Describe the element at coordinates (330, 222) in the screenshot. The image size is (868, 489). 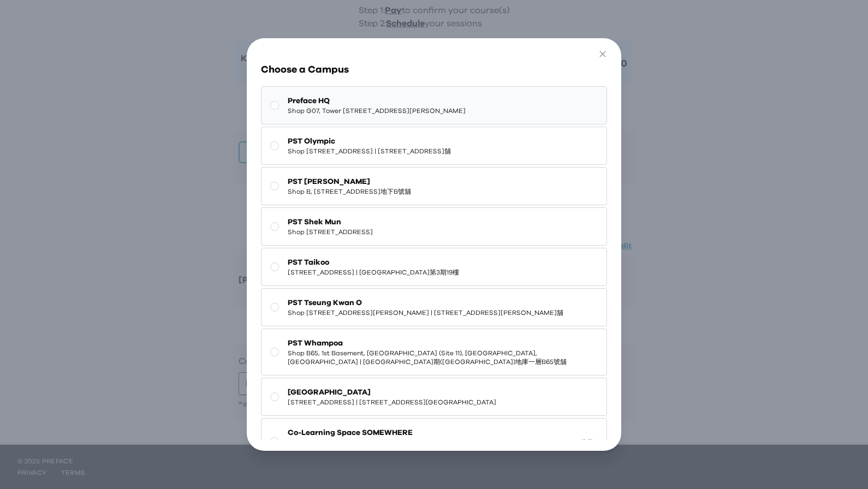
I see `span: PST Shek Mun` at that location.